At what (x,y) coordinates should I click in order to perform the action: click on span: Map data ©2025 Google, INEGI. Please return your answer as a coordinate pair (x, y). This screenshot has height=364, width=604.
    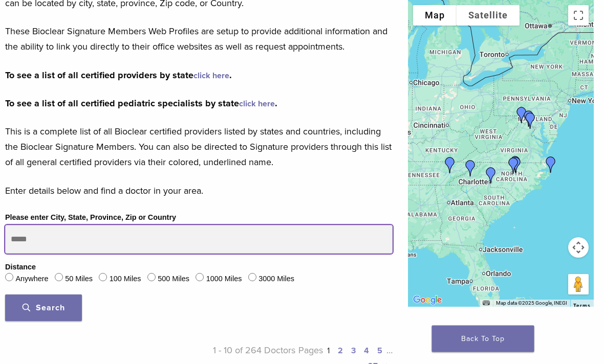
    Looking at the image, I should click on (532, 302).